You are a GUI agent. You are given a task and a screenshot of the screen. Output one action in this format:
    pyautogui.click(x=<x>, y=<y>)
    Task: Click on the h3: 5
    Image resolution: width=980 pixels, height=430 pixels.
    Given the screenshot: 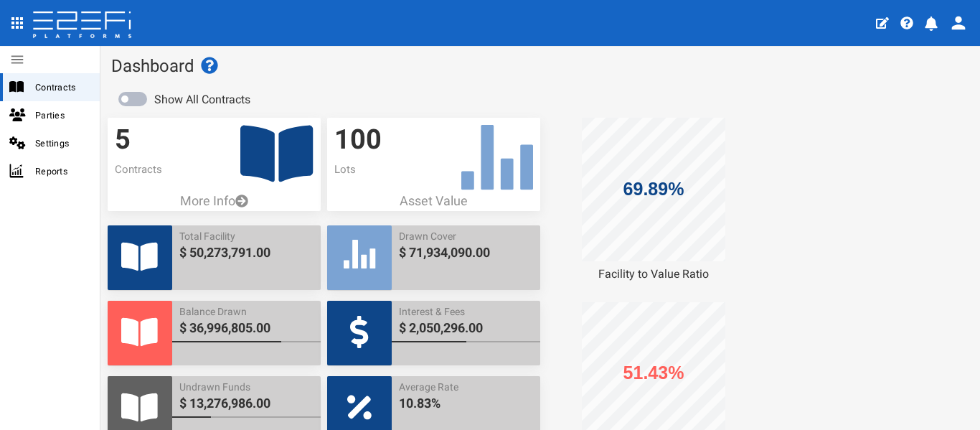 What is the action you would take?
    pyautogui.click(x=214, y=140)
    